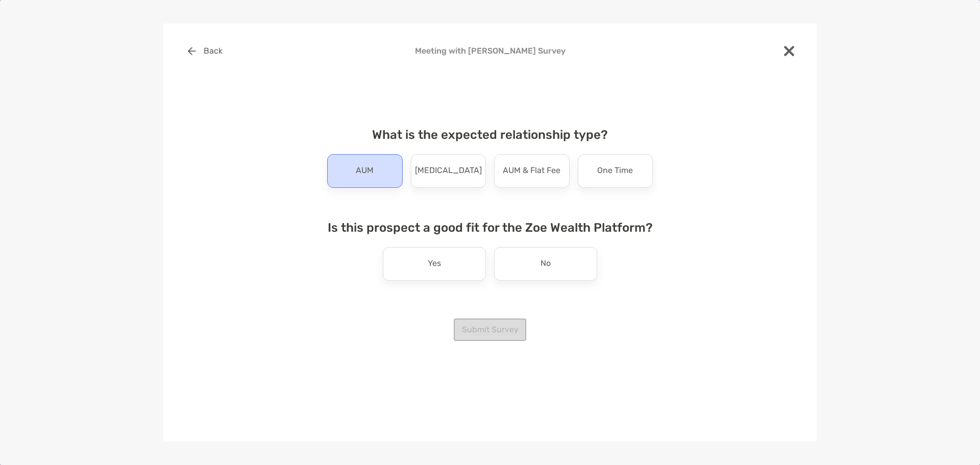  I want to click on button: Back, so click(205, 51).